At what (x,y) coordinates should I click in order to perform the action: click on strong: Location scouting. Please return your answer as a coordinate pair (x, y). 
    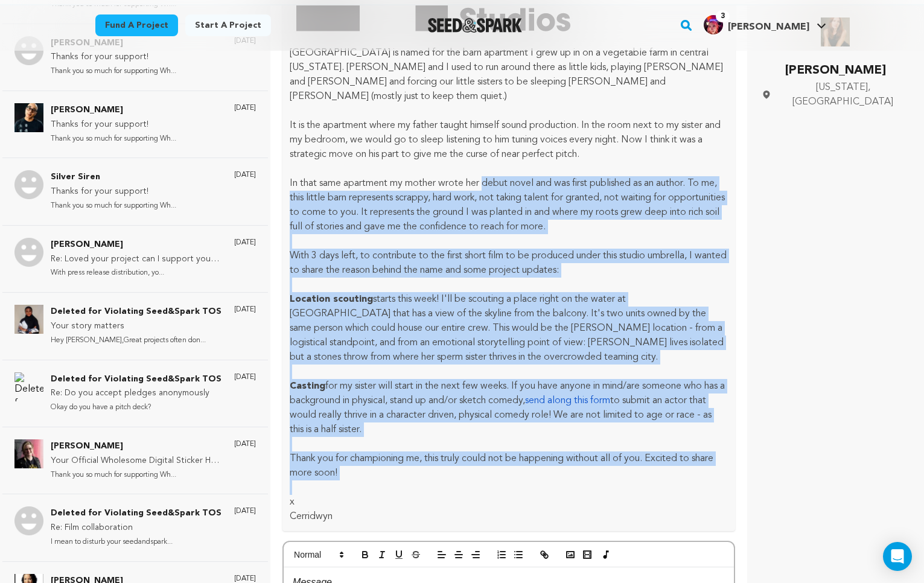
    Looking at the image, I should click on (331, 299).